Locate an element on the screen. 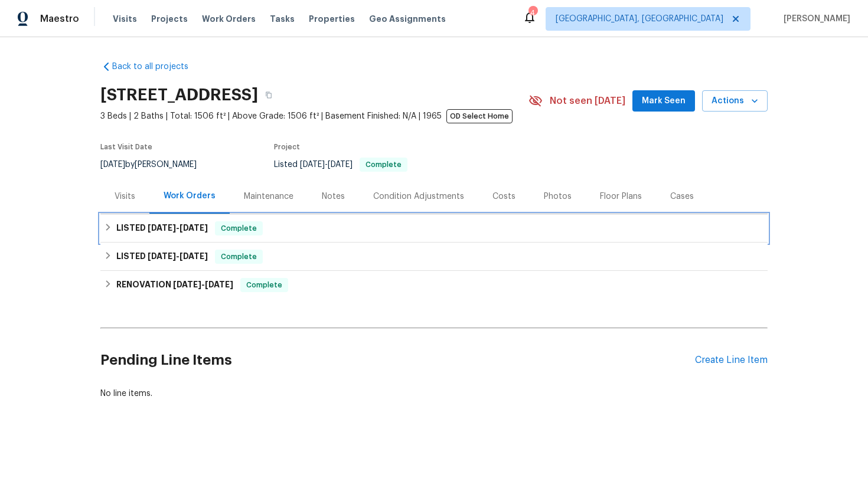  span: Mark Seen is located at coordinates (664, 101).